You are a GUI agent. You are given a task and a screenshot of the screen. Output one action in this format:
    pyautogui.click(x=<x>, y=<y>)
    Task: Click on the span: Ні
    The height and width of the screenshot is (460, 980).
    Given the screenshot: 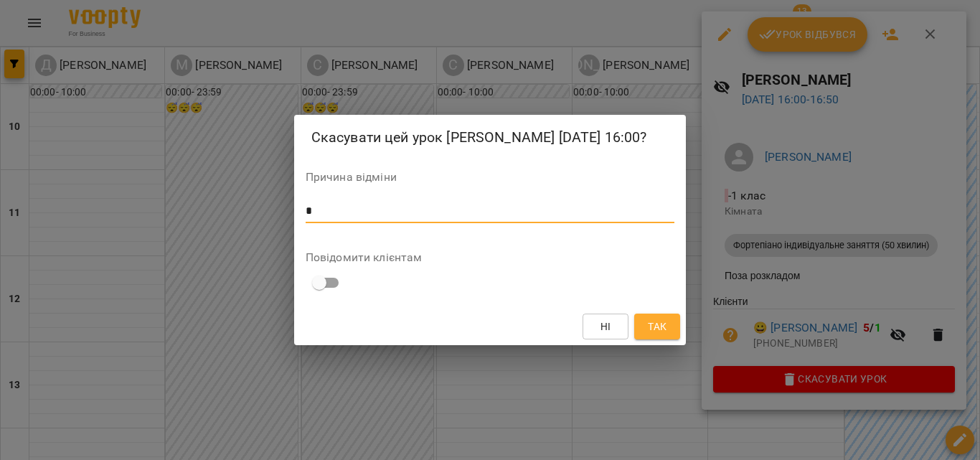 What is the action you would take?
    pyautogui.click(x=606, y=326)
    